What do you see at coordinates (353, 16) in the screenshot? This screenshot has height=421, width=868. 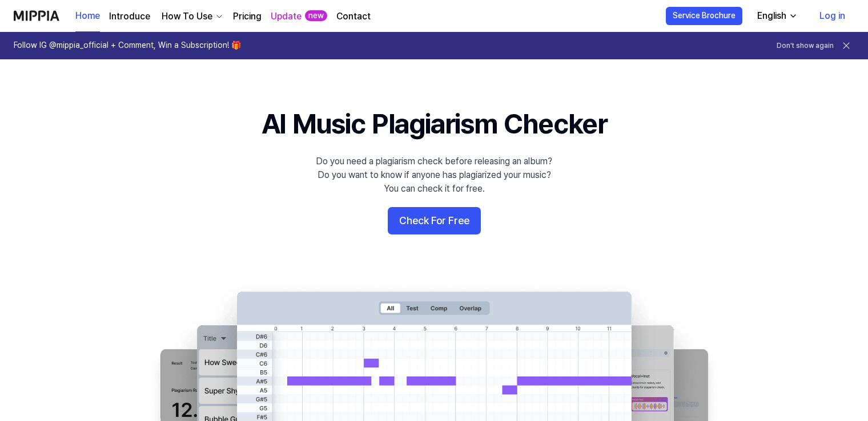 I see `a: Contact` at bounding box center [353, 16].